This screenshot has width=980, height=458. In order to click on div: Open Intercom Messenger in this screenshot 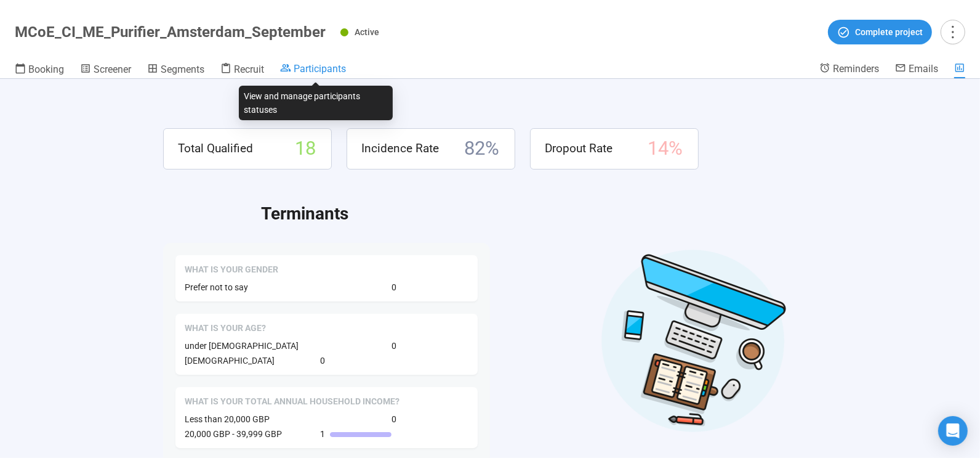, I will do `click(954, 431)`.